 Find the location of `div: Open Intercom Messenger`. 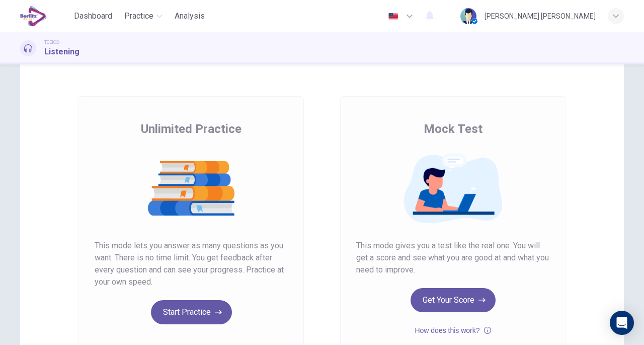

div: Open Intercom Messenger is located at coordinates (622, 323).